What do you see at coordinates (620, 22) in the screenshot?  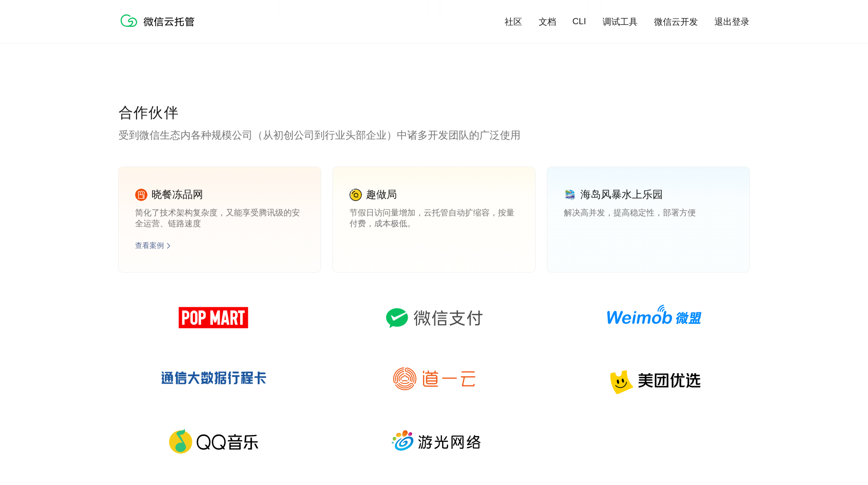 I see `a: 调试工具` at bounding box center [620, 22].